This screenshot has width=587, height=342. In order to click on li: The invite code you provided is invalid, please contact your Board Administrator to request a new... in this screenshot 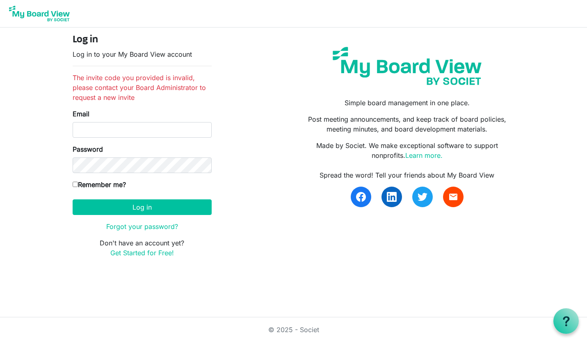, I will do `click(142, 87)`.